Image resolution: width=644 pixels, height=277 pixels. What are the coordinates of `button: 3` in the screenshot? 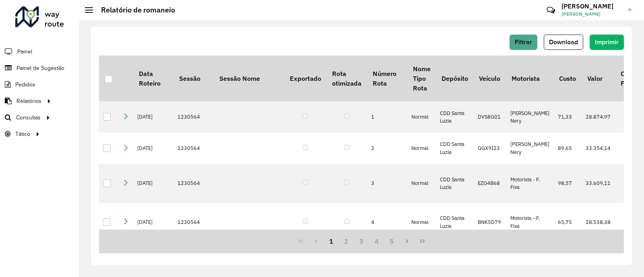 It's located at (361, 241).